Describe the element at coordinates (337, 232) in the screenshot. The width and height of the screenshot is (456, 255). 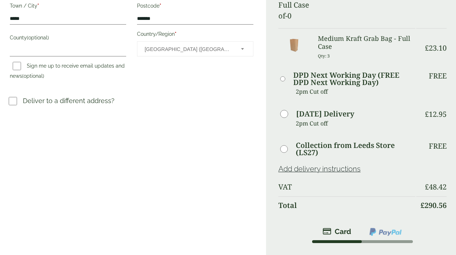
I see `img: stripe.png` at that location.